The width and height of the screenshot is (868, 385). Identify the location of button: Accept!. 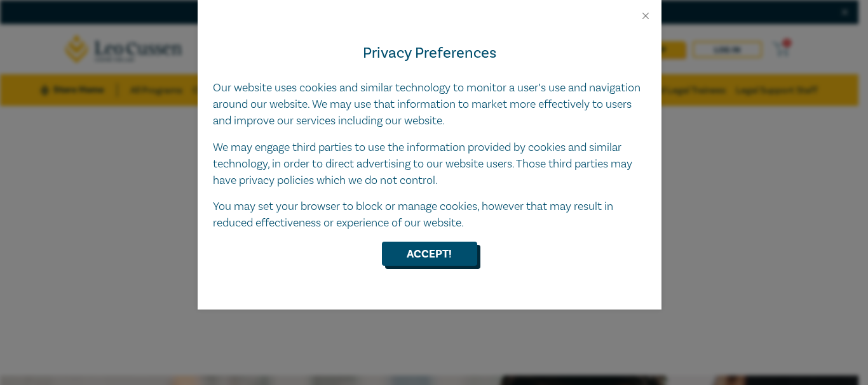
(430, 254).